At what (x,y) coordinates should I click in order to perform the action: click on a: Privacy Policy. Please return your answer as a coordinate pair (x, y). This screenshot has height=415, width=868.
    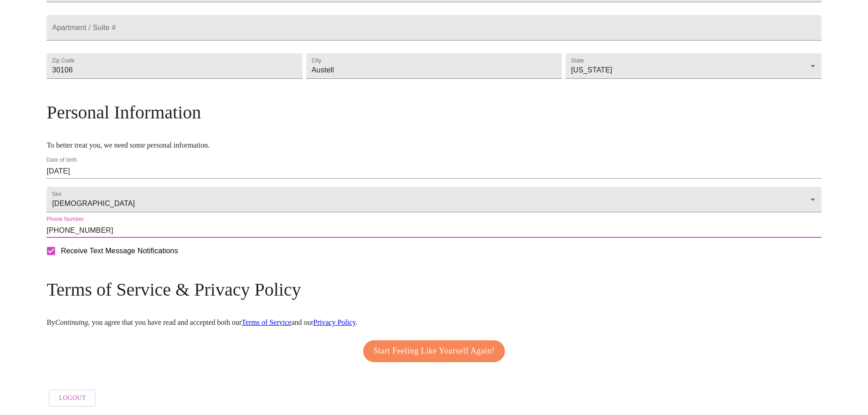
    Looking at the image, I should click on (334, 322).